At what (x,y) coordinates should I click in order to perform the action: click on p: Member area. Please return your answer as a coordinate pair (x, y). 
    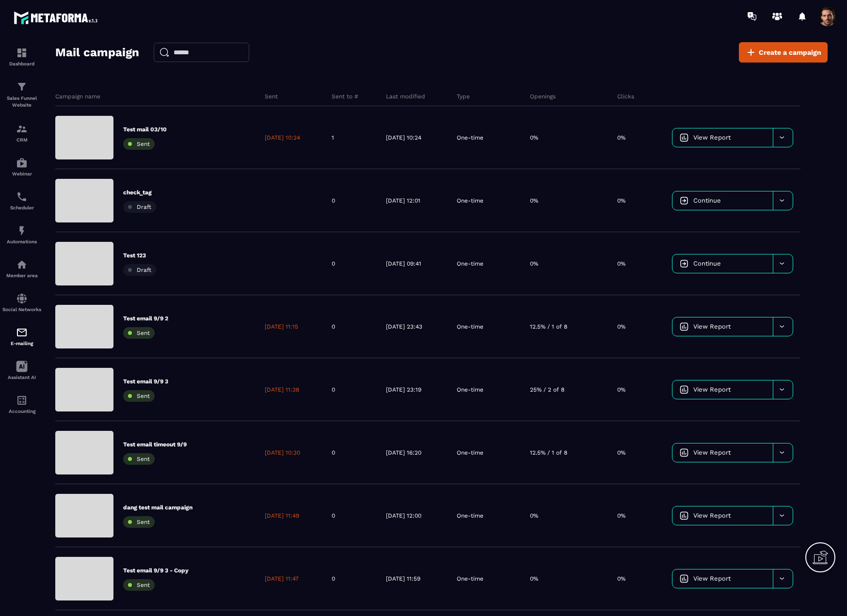
    Looking at the image, I should click on (22, 275).